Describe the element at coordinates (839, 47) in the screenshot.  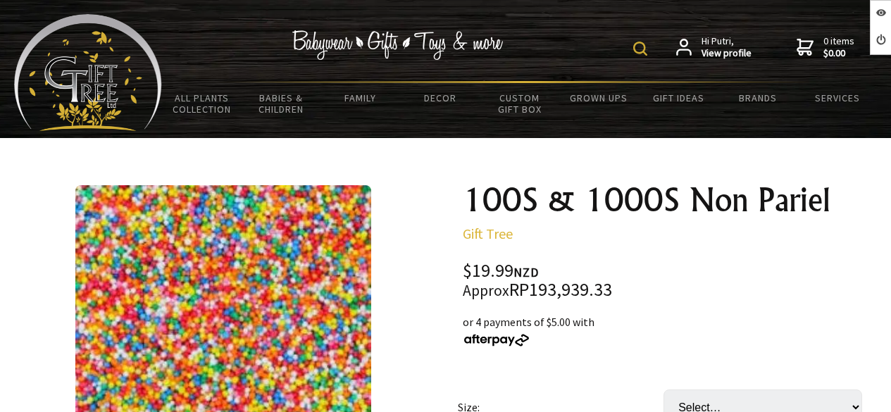
I see `span: 0 items` at that location.